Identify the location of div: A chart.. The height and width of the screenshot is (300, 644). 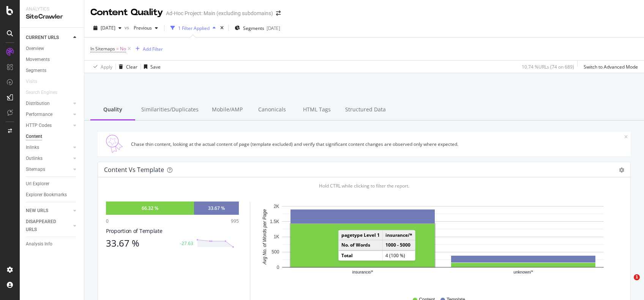
(438, 246).